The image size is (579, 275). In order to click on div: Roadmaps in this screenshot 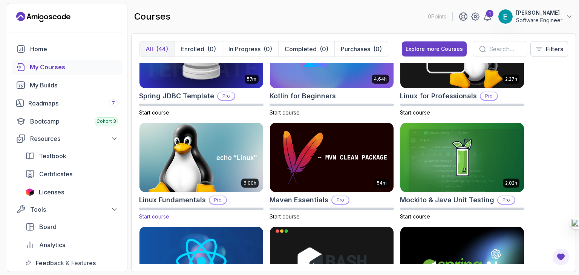, I will do `click(73, 103)`.